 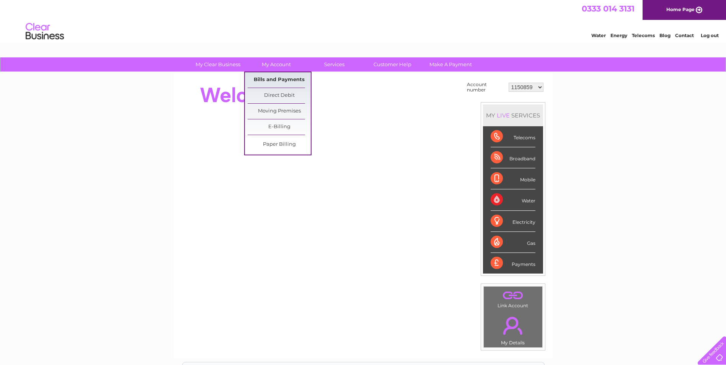 I want to click on a: Make A Payment, so click(x=450, y=64).